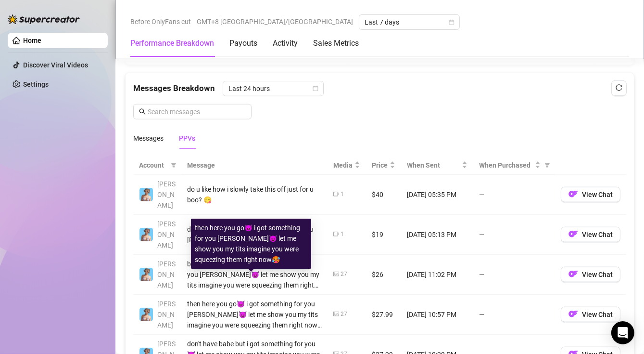 The width and height of the screenshot is (644, 354). I want to click on td: $19, so click(383, 234).